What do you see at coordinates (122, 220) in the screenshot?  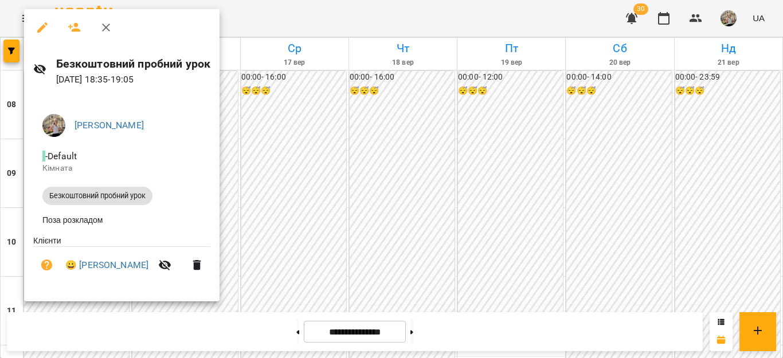 I see `li: Поза розкладом` at bounding box center [122, 220].